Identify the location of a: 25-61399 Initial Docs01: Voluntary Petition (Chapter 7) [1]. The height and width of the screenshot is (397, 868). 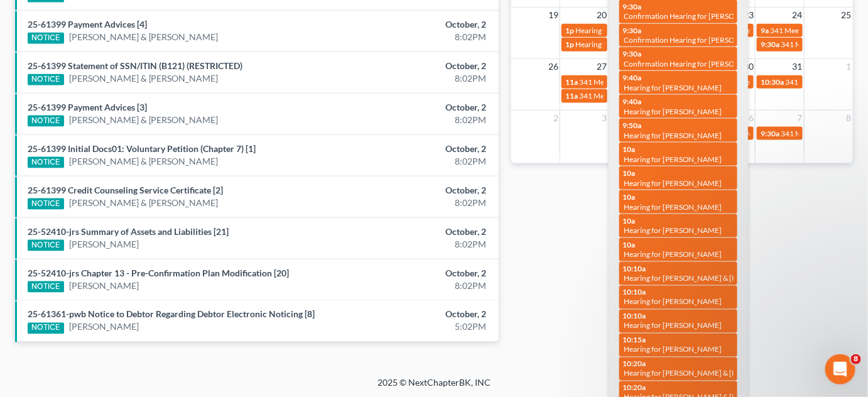
(141, 148).